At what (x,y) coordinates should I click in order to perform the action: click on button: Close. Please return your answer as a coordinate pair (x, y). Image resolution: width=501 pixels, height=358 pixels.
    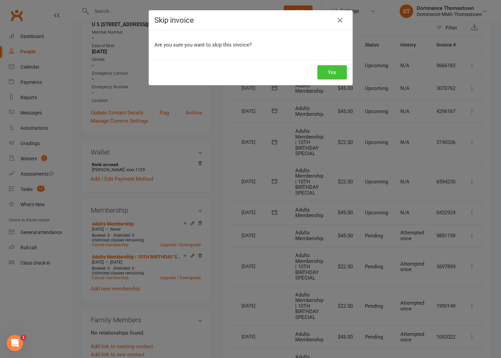
    Looking at the image, I should click on (340, 20).